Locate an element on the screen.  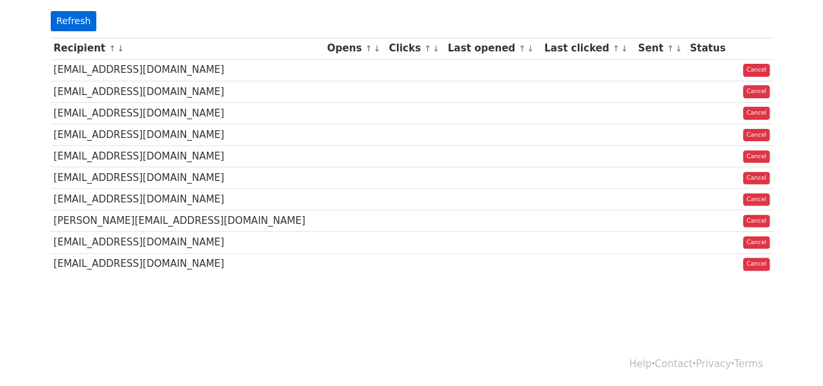
th: Clicks is located at coordinates (415, 48).